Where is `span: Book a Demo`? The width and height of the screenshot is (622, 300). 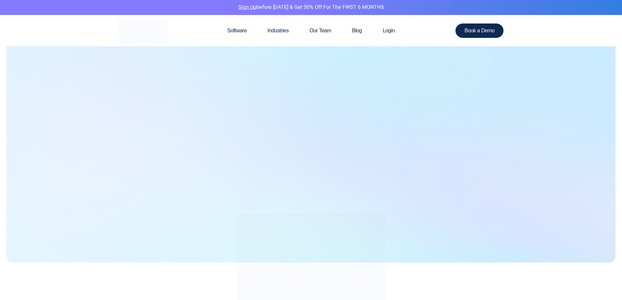
span: Book a Demo is located at coordinates (479, 31).